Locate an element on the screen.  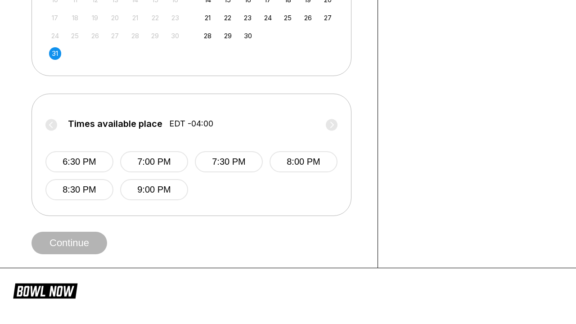
div: Not available Thursday, August 28th, 2025 is located at coordinates (135, 36).